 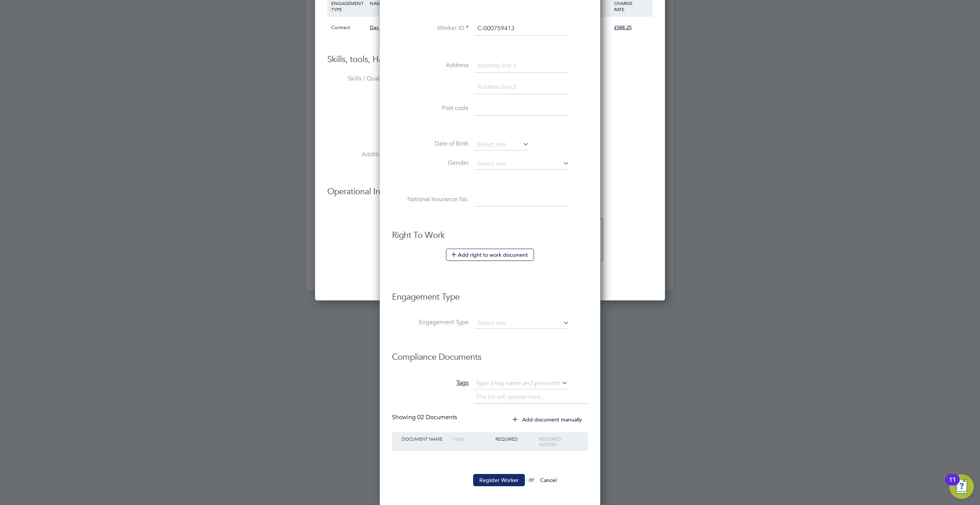 What do you see at coordinates (548, 419) in the screenshot?
I see `button: Add document manually` at bounding box center [548, 419].